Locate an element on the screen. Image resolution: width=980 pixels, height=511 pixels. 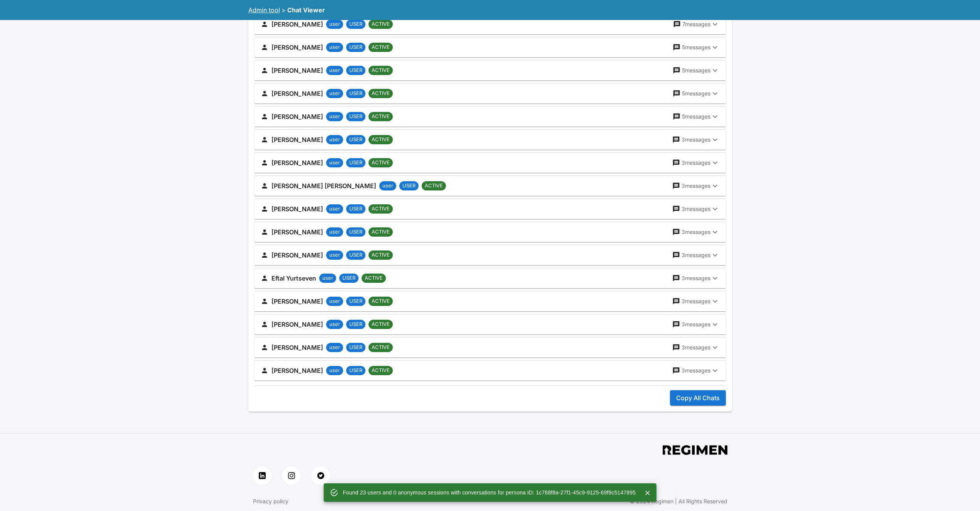
a: linkedin is located at coordinates (262, 476).